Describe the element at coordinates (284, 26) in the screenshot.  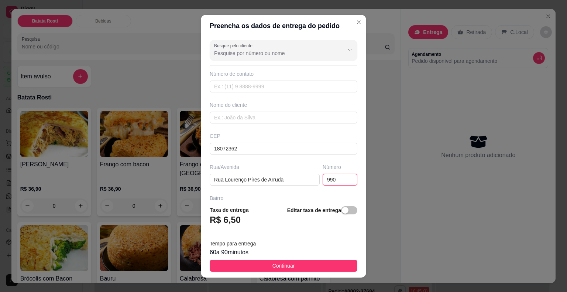
I see `header: Preencha os dados de entrega do pedido` at that location.